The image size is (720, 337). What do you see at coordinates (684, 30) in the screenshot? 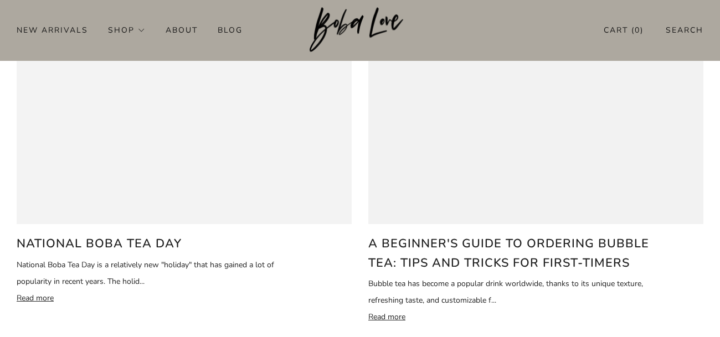
I see `a: Search` at bounding box center [684, 30].